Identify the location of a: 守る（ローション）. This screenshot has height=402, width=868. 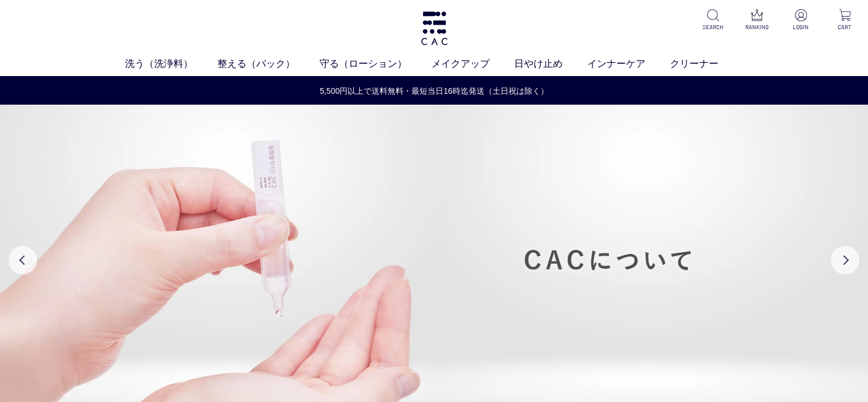
(375, 64).